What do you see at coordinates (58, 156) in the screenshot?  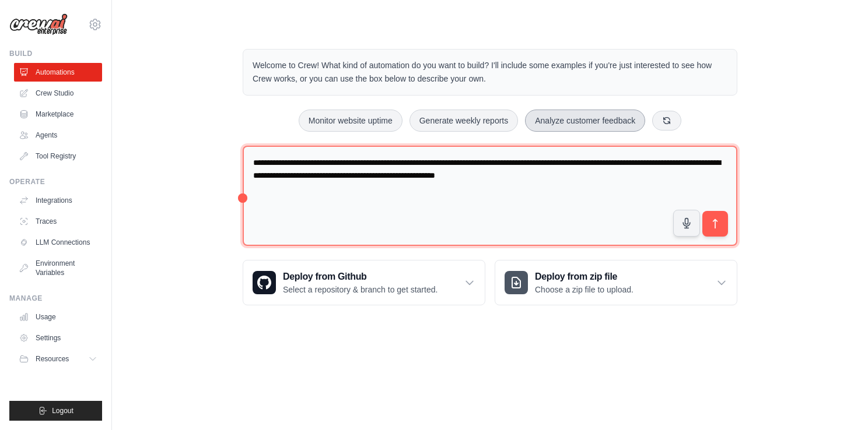 I see `a: Tool Registry` at bounding box center [58, 156].